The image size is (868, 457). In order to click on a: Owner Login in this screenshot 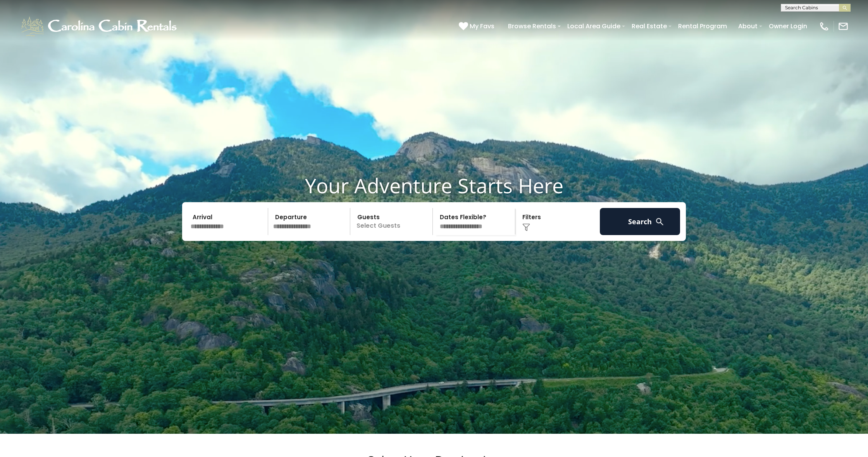, I will do `click(788, 26)`.